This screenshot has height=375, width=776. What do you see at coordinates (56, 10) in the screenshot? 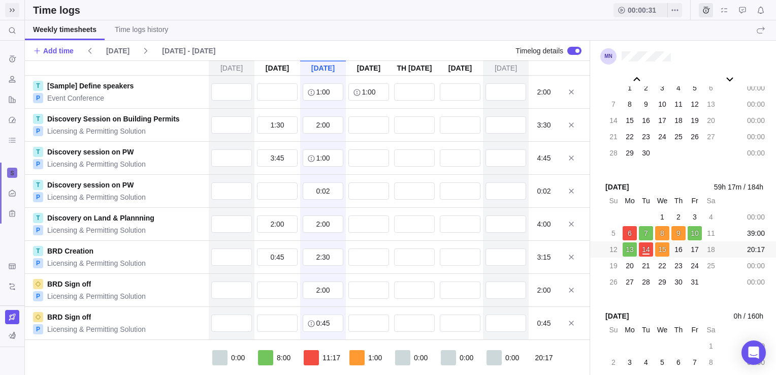
I see `h2: Time logs` at bounding box center [56, 10].